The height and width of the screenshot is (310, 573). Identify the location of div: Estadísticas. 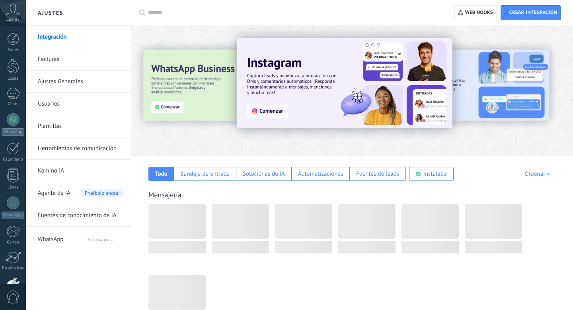
(13, 268).